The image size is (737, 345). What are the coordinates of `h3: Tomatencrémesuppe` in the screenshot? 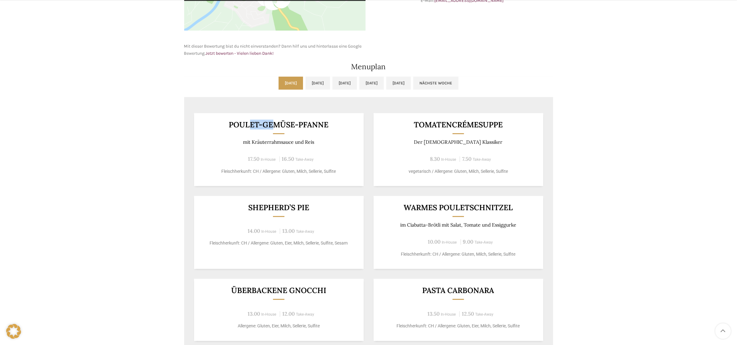 It's located at (458, 125).